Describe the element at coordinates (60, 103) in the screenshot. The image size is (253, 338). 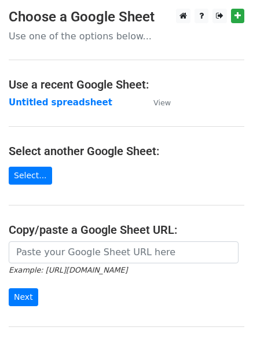
I see `a: Untitled spreadsheet` at that location.